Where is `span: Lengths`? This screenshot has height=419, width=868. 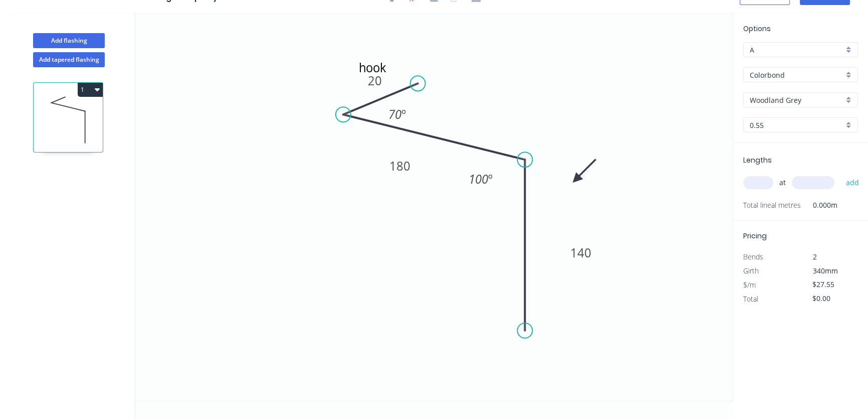 span: Lengths is located at coordinates (757, 160).